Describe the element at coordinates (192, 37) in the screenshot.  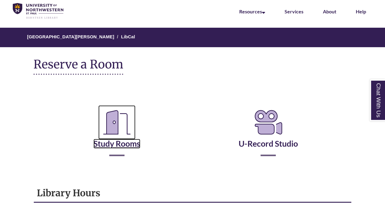
I see `nav: Breadcrumb` at that location.